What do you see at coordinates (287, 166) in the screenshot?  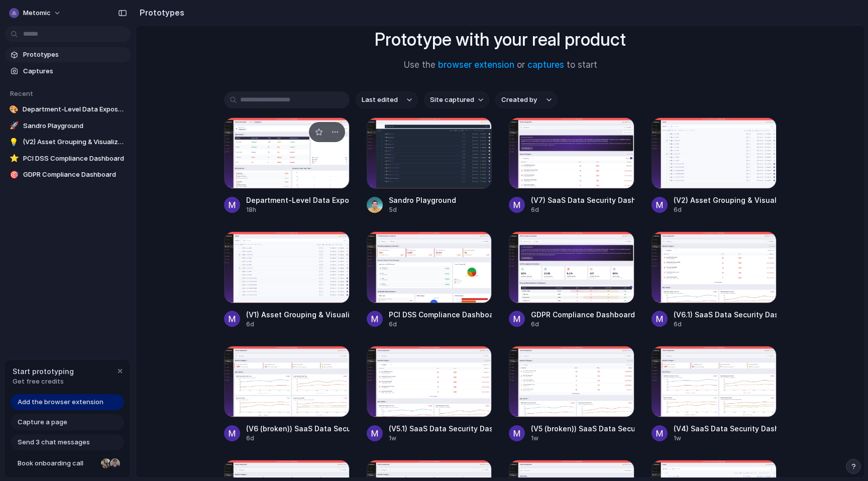 I see `a: Department-Level Data Exposure DashboardDepartment-Level Data Exposure Dashboard18h` at bounding box center [287, 166].